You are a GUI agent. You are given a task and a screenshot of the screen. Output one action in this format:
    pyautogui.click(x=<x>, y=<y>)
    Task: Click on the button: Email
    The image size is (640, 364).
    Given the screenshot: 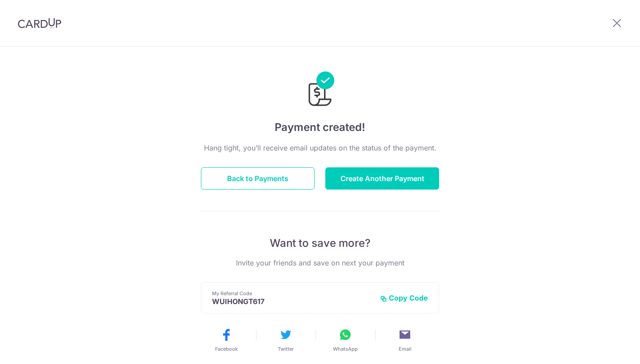 What is the action you would take?
    pyautogui.click(x=405, y=340)
    